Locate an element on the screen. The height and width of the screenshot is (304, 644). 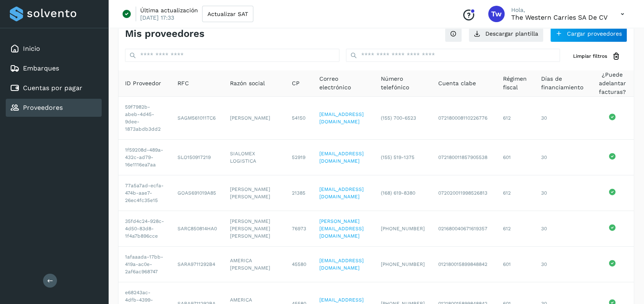
td: 21385 is located at coordinates (299, 193).